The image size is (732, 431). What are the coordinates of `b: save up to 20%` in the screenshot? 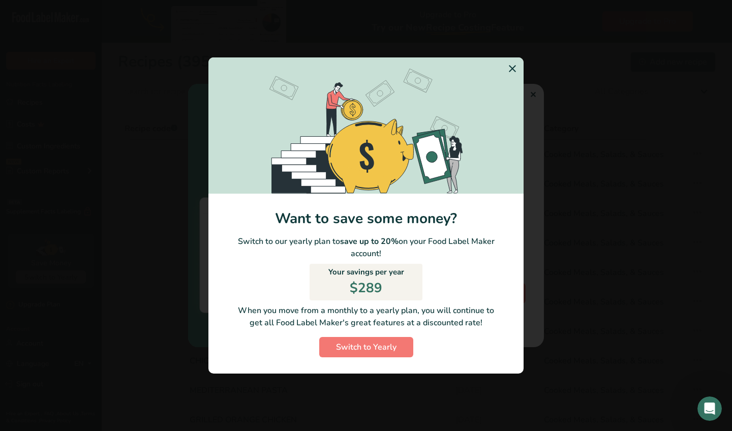 It's located at (369, 241).